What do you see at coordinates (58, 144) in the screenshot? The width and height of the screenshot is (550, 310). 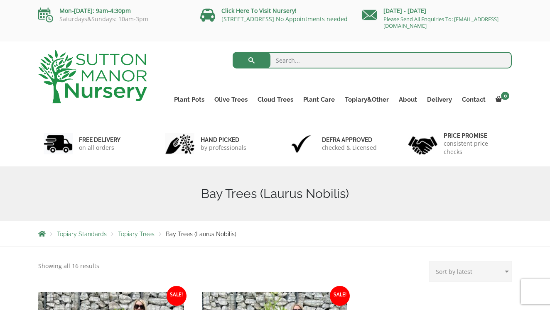 I see `img: 1.jpg` at bounding box center [58, 144].